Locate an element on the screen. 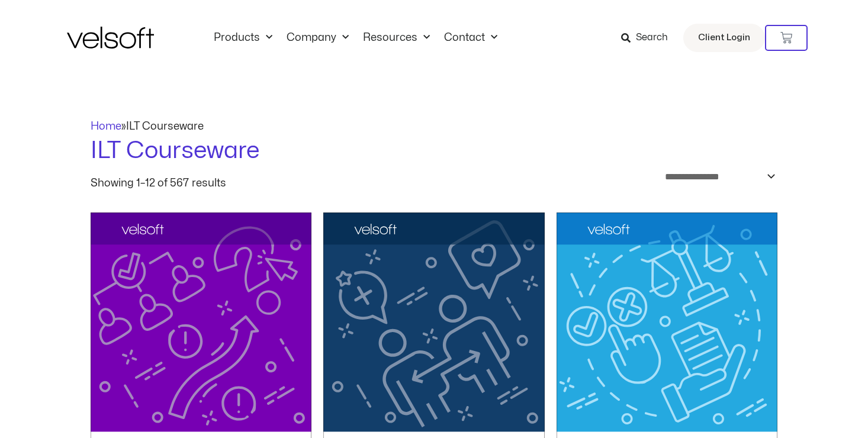  a: Home is located at coordinates (106, 126).